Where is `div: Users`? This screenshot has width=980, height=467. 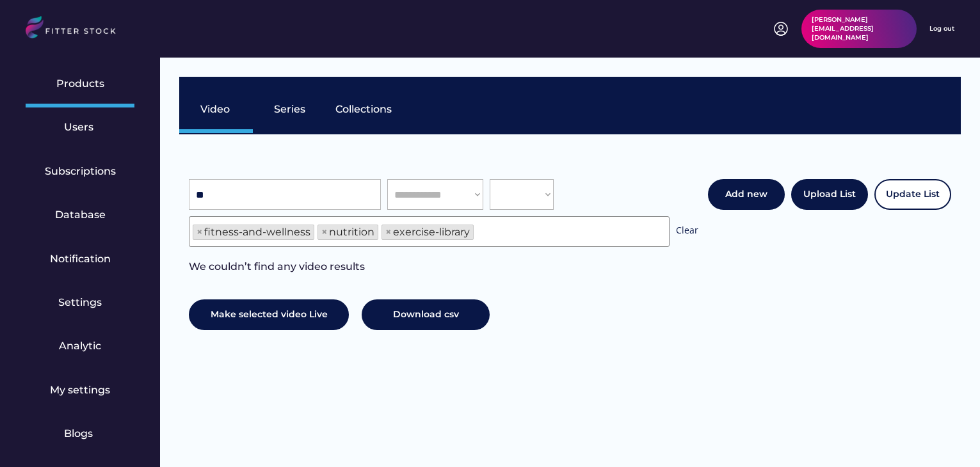 div: Users is located at coordinates (80, 128).